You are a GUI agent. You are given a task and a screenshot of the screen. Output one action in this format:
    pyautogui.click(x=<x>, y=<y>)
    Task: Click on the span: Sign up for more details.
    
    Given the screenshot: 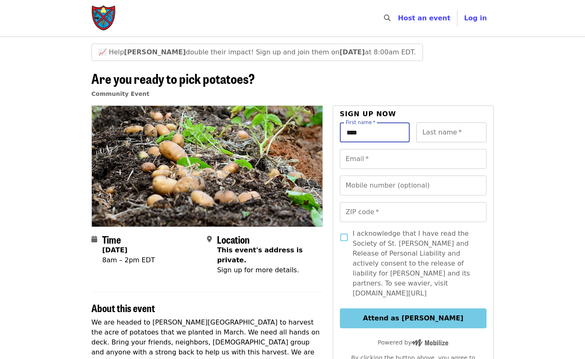 What is the action you would take?
    pyautogui.click(x=258, y=270)
    